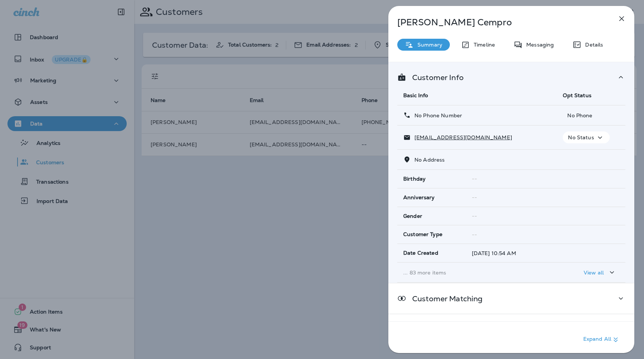  What do you see at coordinates (427, 160) in the screenshot?
I see `p: No Address` at bounding box center [427, 160].